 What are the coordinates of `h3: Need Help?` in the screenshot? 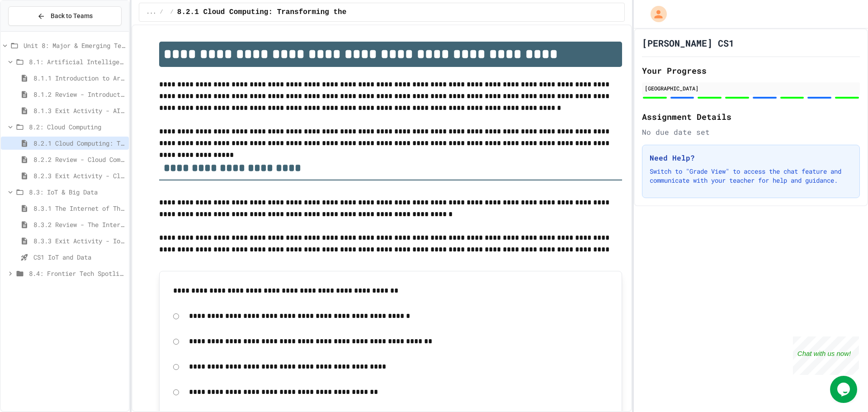 It's located at (751, 158).